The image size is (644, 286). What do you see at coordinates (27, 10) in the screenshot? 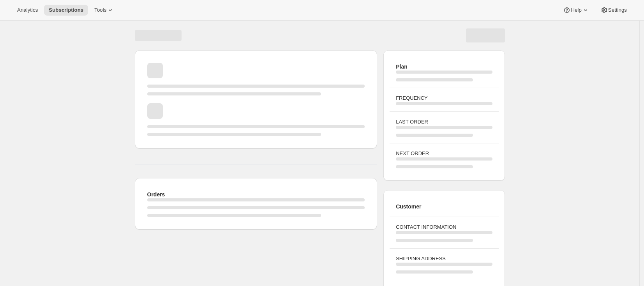
I see `span: Analytics` at bounding box center [27, 10].